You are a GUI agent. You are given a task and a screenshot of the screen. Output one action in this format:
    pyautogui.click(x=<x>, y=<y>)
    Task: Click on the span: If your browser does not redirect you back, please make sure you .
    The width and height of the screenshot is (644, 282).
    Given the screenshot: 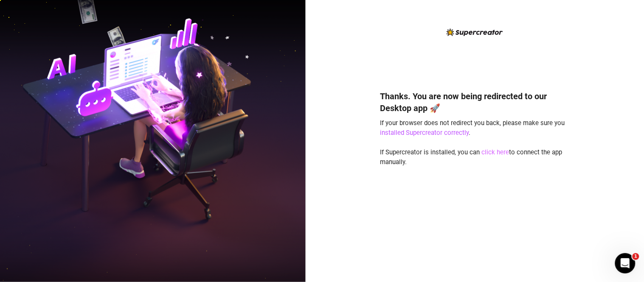 What is the action you would take?
    pyautogui.click(x=473, y=128)
    